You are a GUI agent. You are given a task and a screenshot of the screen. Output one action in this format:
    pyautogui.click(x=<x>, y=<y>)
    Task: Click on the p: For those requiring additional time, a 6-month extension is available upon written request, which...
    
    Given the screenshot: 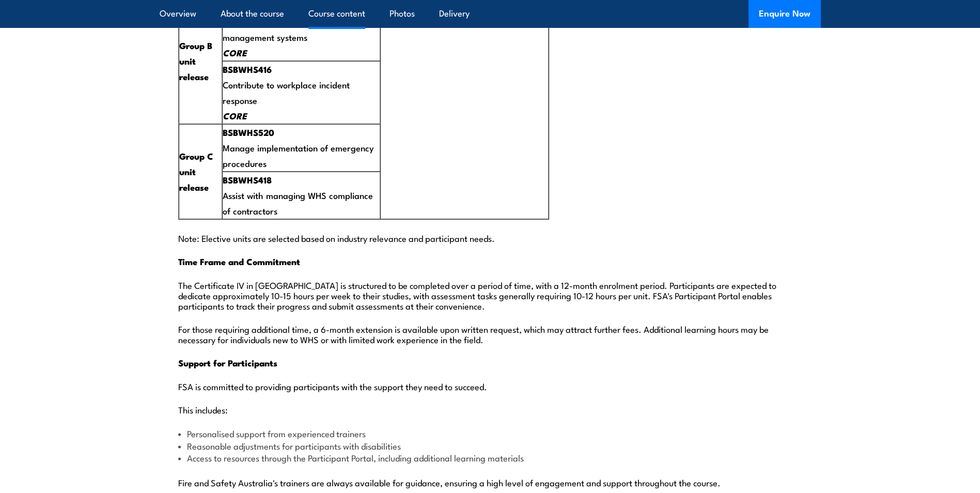 What is the action you would take?
    pyautogui.click(x=490, y=333)
    